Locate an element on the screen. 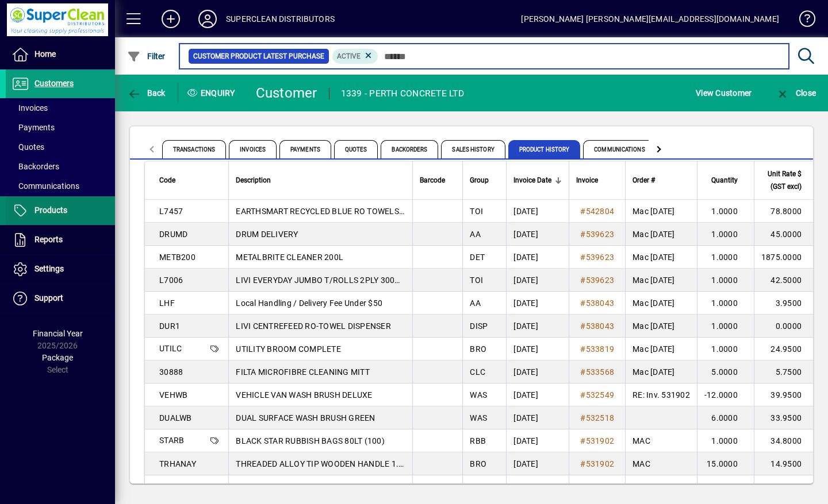 The image size is (828, 504). span: Invoice is located at coordinates (587, 180).